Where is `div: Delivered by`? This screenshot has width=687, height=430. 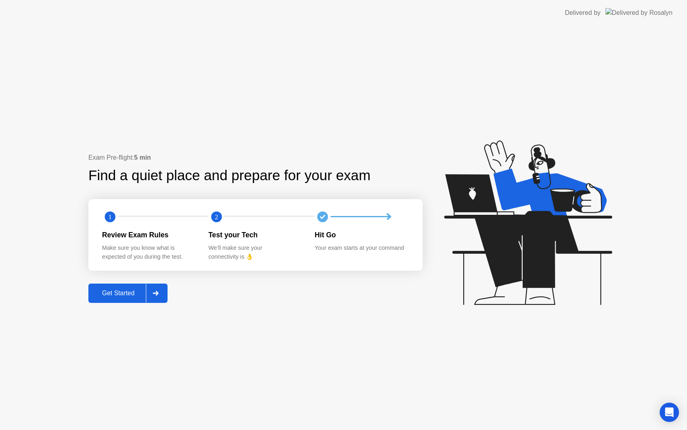
div: Delivered by is located at coordinates (583, 13).